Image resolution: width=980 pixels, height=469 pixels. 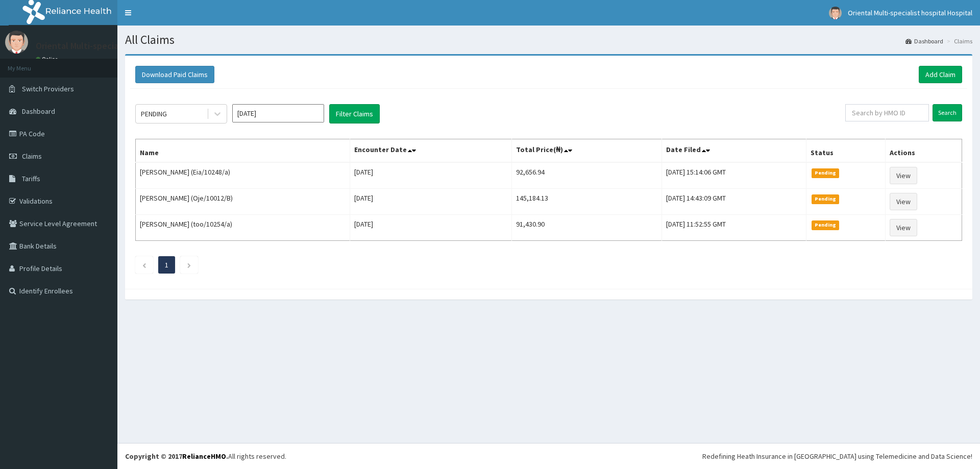 I want to click on li: Claims, so click(x=958, y=41).